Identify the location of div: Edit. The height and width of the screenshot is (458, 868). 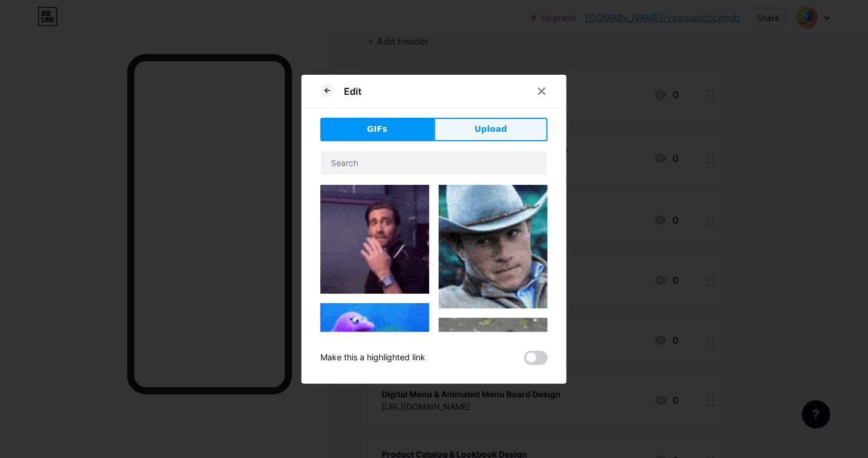
(353, 91).